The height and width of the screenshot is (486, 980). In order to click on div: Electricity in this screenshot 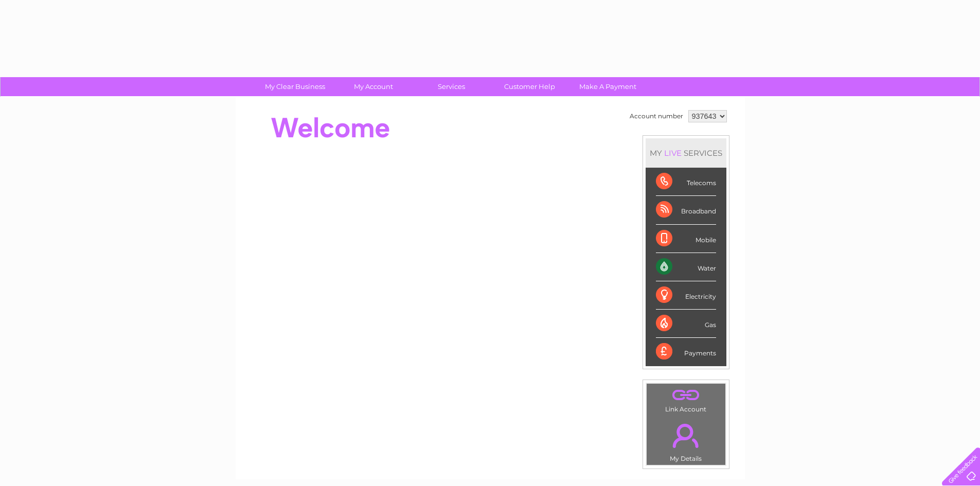, I will do `click(686, 296)`.